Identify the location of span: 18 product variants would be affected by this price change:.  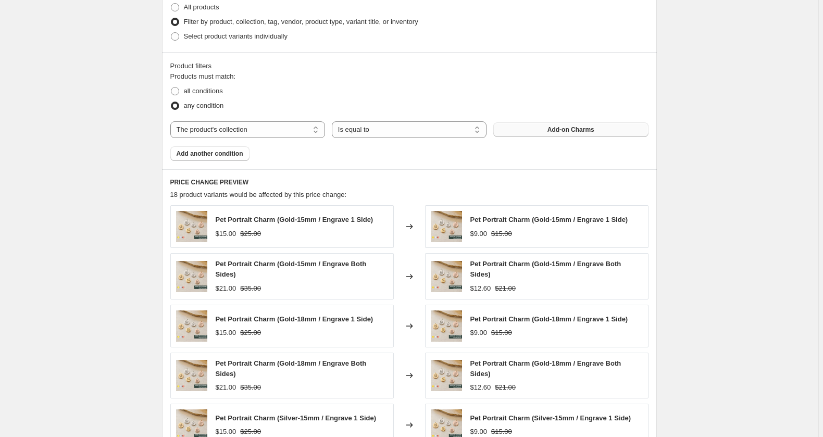
(258, 194).